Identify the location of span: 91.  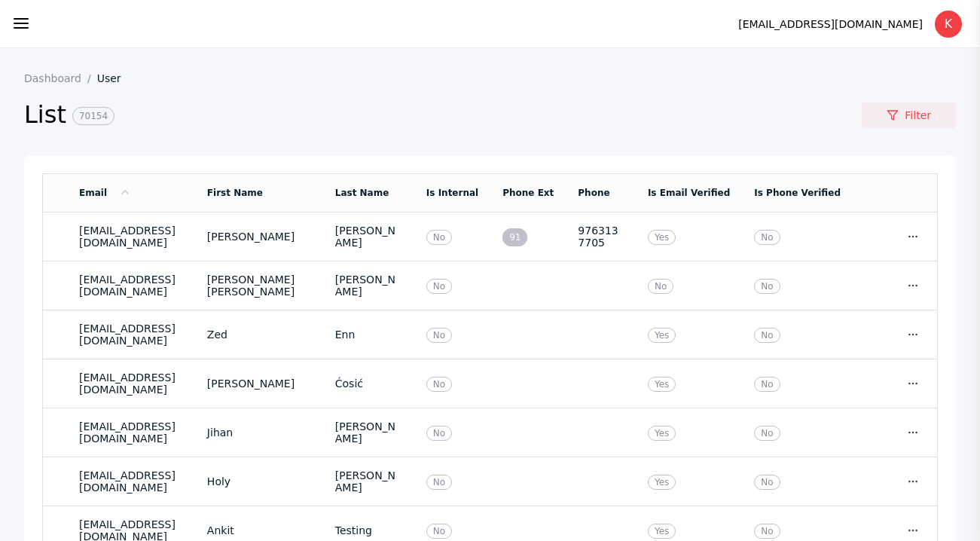
(514, 237).